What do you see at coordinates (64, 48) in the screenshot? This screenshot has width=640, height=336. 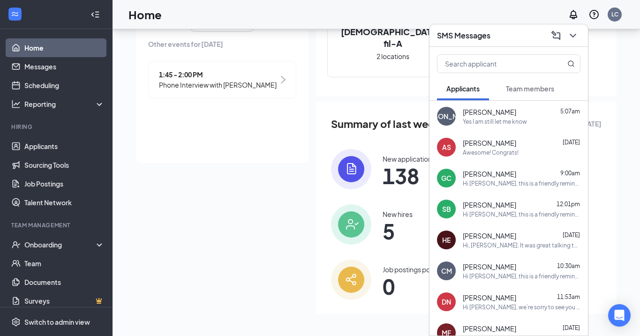 I see `a: Home` at bounding box center [64, 48].